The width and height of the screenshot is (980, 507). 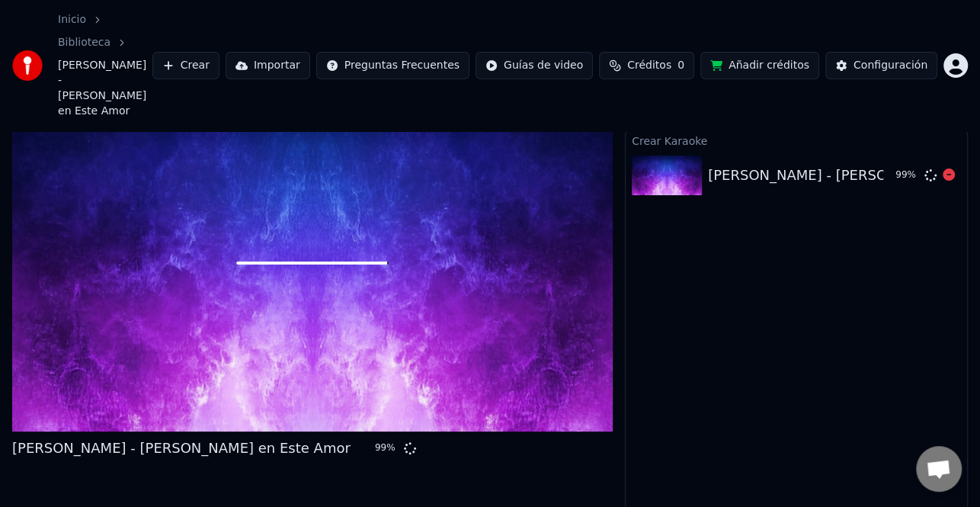 I want to click on button: Crear, so click(x=186, y=65).